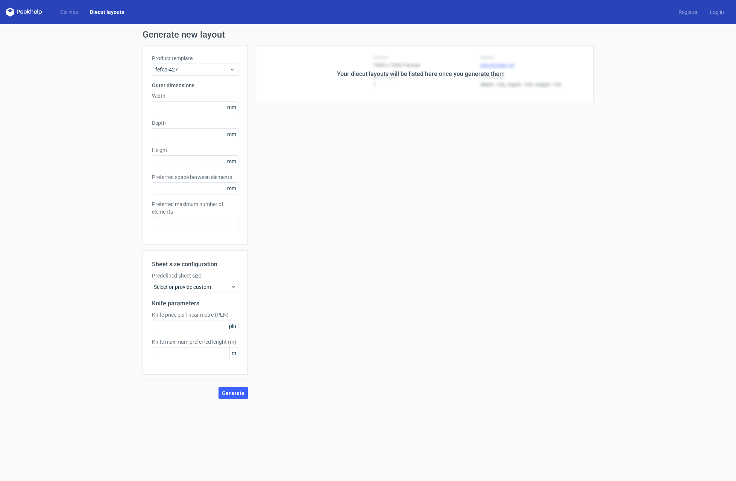 The height and width of the screenshot is (481, 736). What do you see at coordinates (234, 353) in the screenshot?
I see `span: m` at bounding box center [234, 353].